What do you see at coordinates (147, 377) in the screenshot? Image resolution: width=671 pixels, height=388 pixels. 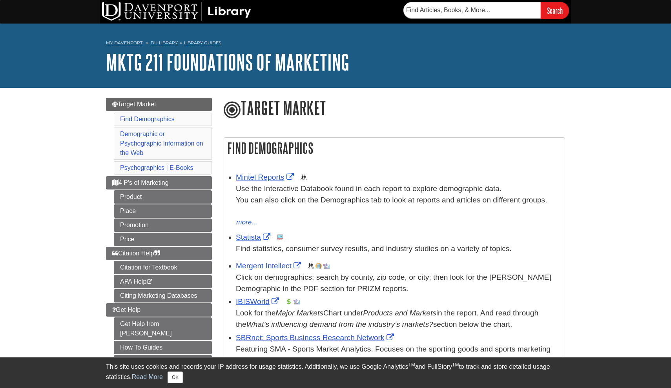 I see `a: Read More` at bounding box center [147, 377].